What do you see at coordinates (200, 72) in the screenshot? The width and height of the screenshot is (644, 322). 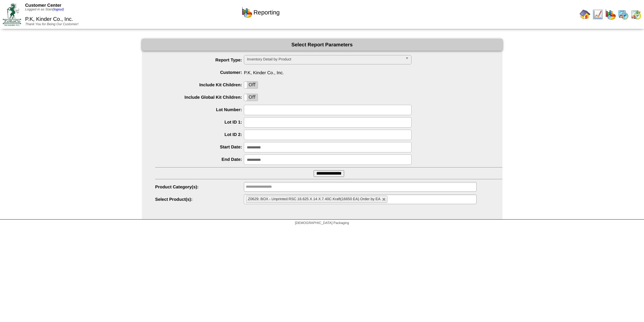 I see `label: Customer:` at bounding box center [200, 72].